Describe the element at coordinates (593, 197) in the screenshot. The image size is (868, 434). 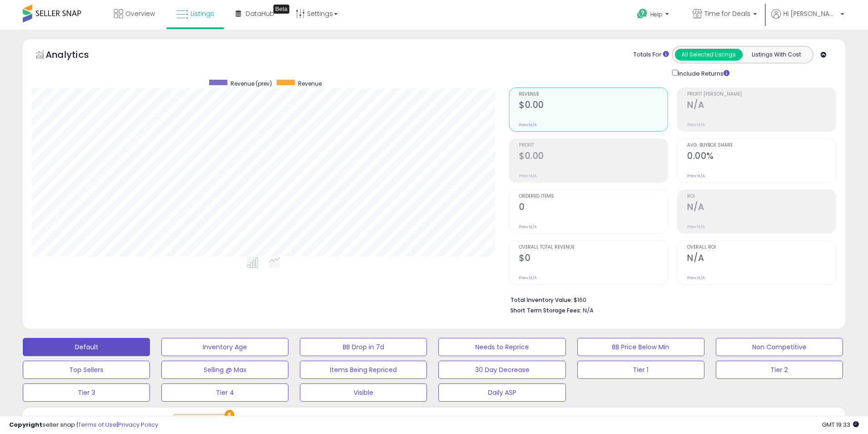
I see `span: Ordered Items` at that location.